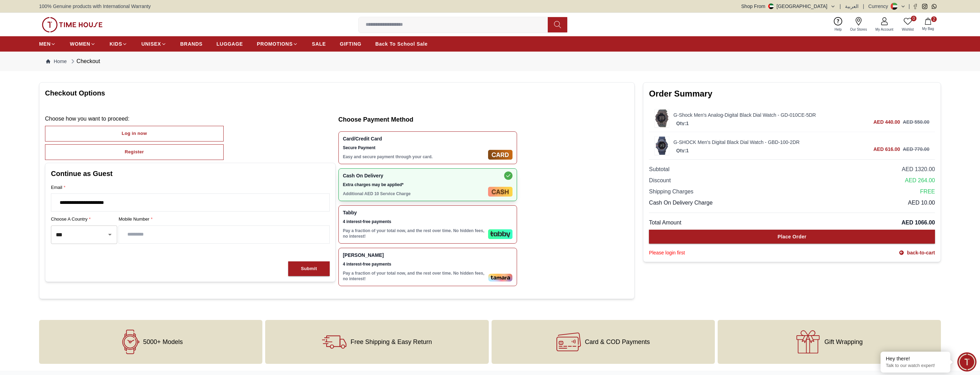 This screenshot has width=980, height=375. What do you see at coordinates (618, 342) in the screenshot?
I see `span: Card & COD Payments` at bounding box center [618, 342].